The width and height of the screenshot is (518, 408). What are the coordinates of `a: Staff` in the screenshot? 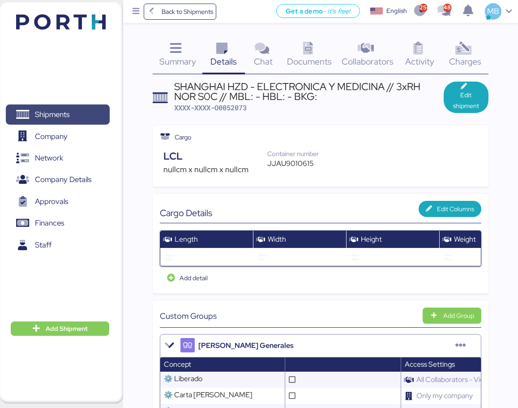 It's located at (58, 245).